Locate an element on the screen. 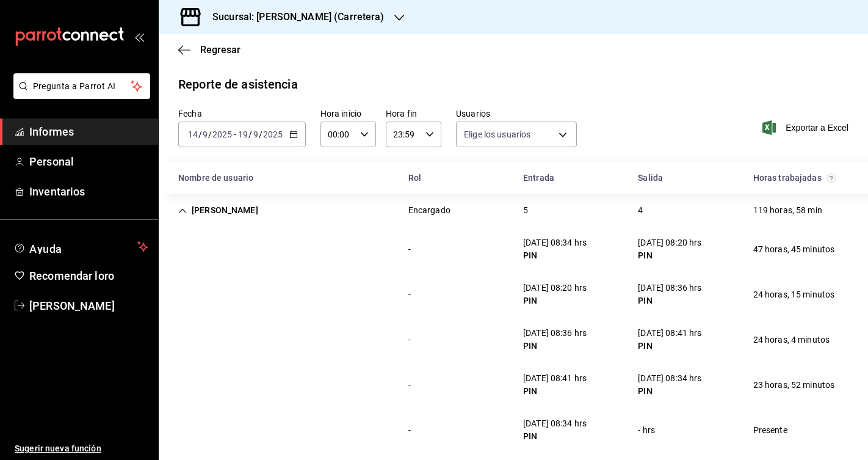  font: Reporte de asistencia is located at coordinates (238, 84).